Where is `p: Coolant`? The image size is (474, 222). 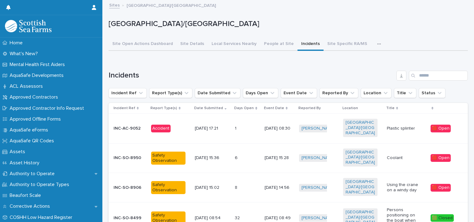
p: Coolant is located at coordinates (404, 158).